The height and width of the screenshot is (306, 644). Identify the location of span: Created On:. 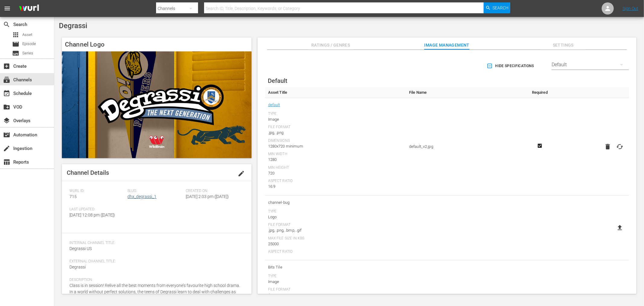
(213, 191).